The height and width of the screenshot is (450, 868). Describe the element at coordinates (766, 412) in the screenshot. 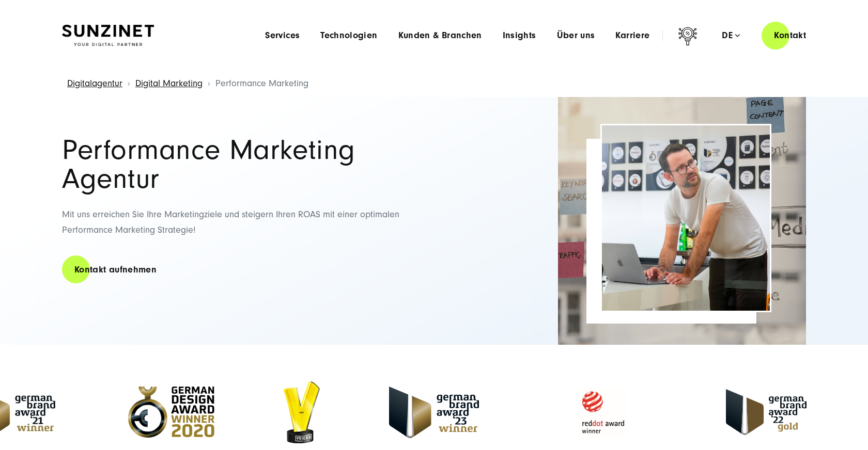

I see `img: German Brand Award 2022 Gold Winner - Full Service Digitalagentur SUNZINET` at that location.